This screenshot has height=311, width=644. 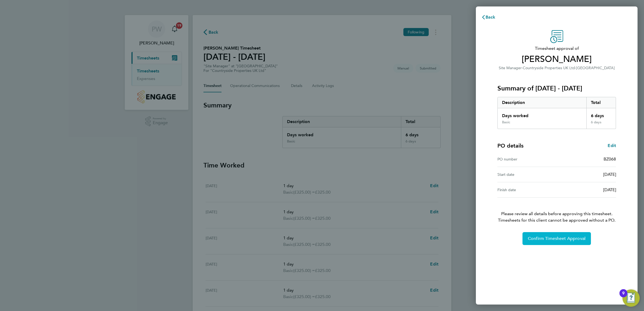 What do you see at coordinates (489, 17) in the screenshot?
I see `button: Back` at bounding box center [489, 17].